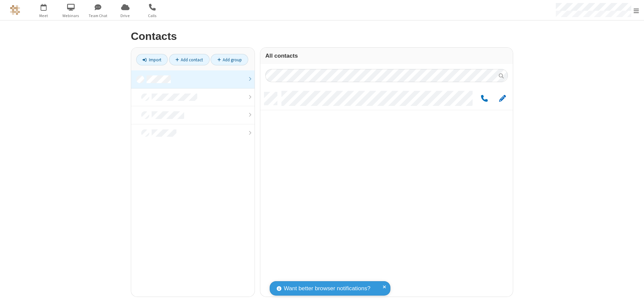 Image resolution: width=644 pixels, height=307 pixels. What do you see at coordinates (152, 60) in the screenshot?
I see `a: Import` at bounding box center [152, 60].